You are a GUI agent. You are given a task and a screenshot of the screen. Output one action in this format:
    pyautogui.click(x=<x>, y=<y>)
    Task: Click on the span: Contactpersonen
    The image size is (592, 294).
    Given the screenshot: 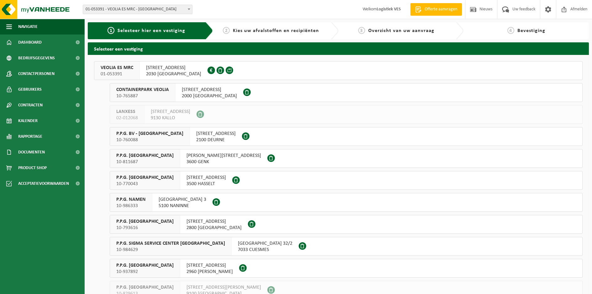 What is the action you would take?
    pyautogui.click(x=36, y=74)
    